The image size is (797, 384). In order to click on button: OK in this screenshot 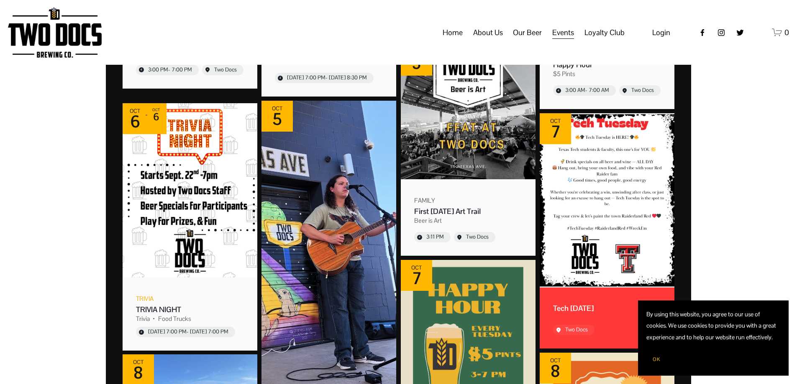, I will do `click(656, 360)`.